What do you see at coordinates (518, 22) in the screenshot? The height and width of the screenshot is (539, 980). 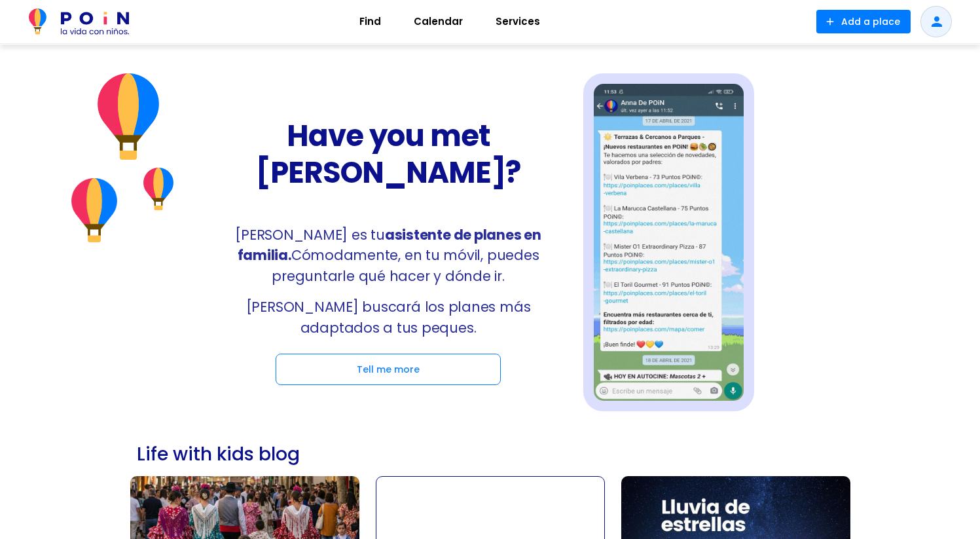 I see `a: Services` at bounding box center [518, 22].